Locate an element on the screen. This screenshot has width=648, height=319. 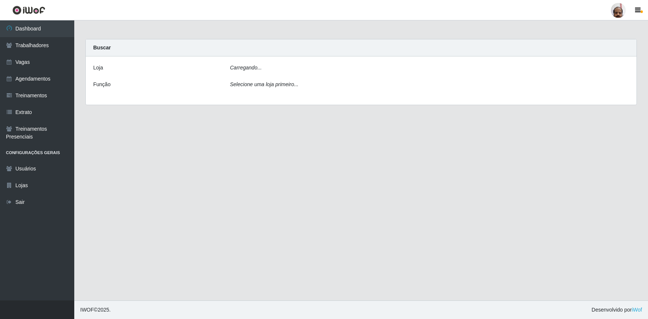
label: Função is located at coordinates (102, 84).